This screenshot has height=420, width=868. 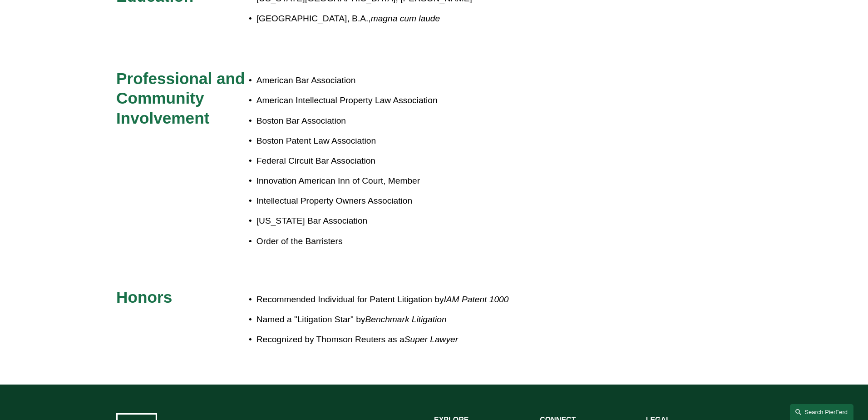 I want to click on em: Super Lawyer, so click(x=431, y=339).